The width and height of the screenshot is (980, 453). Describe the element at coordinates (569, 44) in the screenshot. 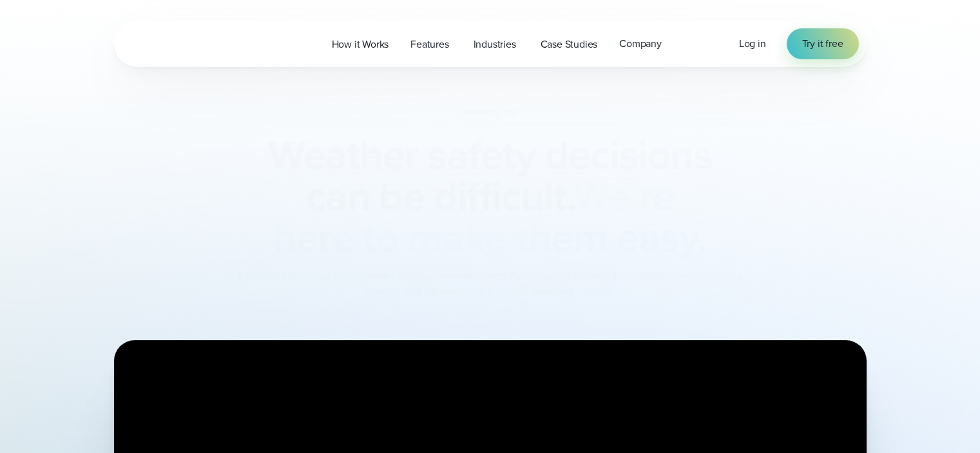

I see `a: Case Studies` at that location.